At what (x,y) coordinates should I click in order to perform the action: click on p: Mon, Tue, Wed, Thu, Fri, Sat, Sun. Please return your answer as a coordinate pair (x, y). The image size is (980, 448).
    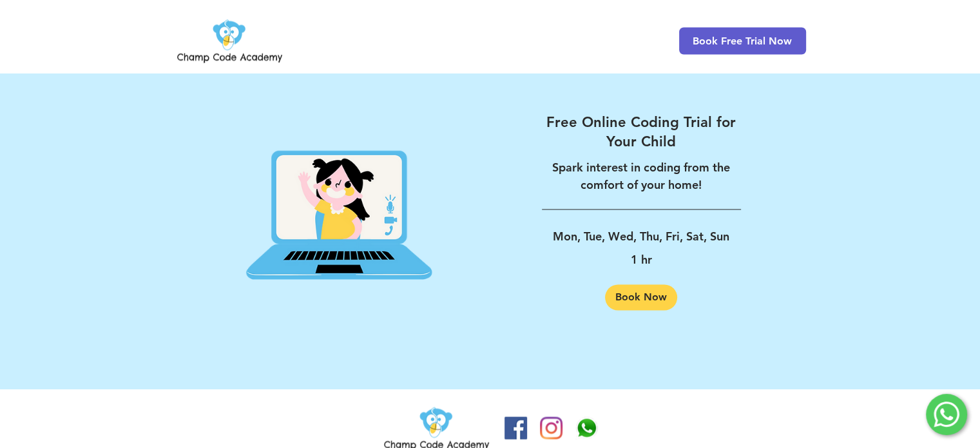
    Looking at the image, I should click on (641, 237).